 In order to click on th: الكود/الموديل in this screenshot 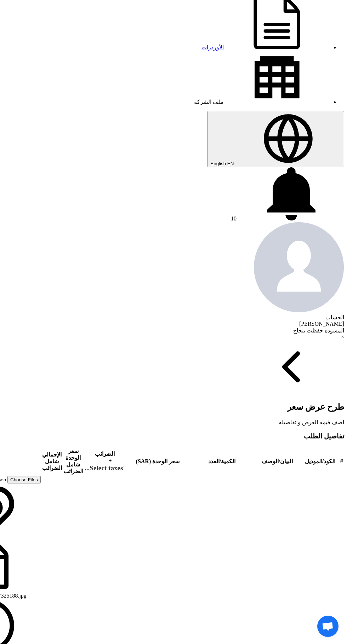, I will do `click(320, 461)`.